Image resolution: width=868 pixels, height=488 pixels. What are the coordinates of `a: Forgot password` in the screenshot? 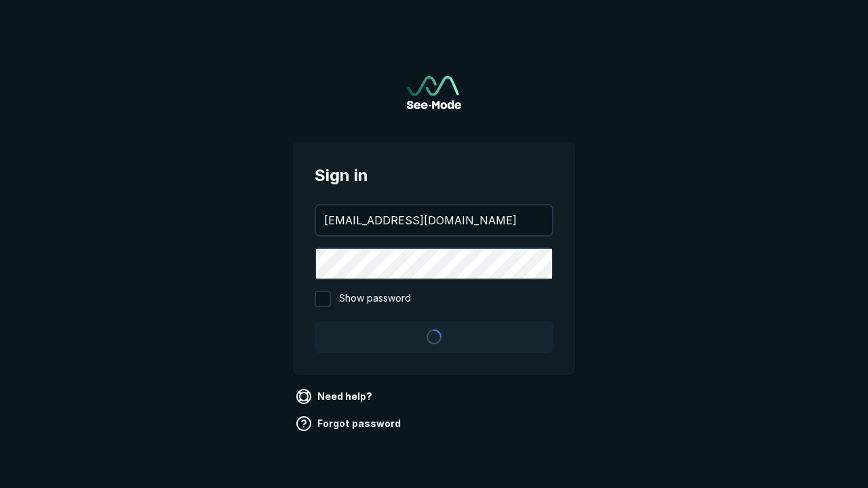 It's located at (349, 424).